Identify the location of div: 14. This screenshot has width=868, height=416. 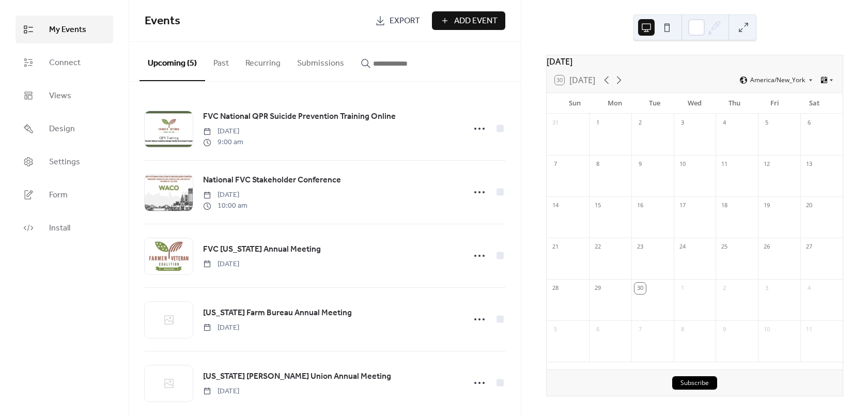
(556, 205).